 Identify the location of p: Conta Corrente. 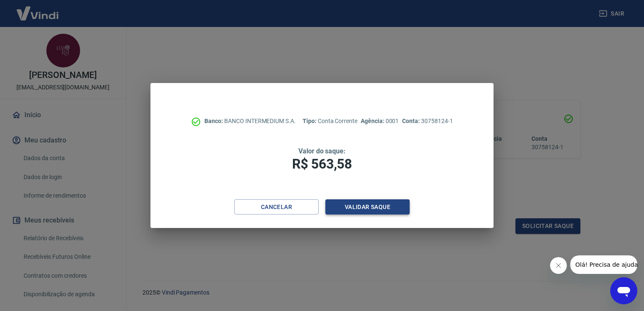
(330, 121).